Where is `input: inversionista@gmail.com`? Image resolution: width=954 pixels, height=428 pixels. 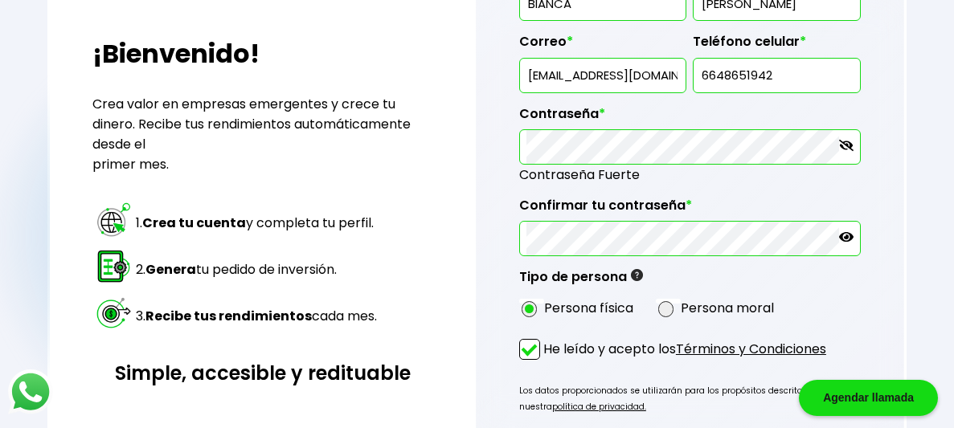 input: inversionista@gmail.com is located at coordinates (603, 76).